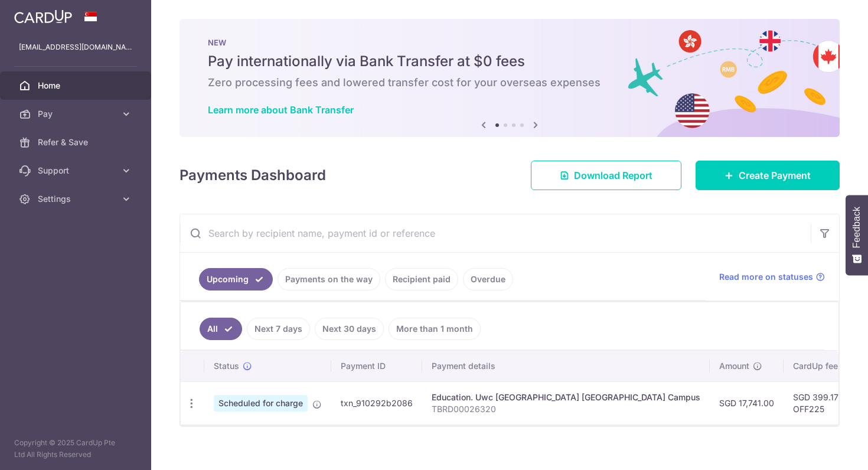 The height and width of the screenshot is (470, 868). Describe the element at coordinates (280, 110) in the screenshot. I see `a: Learn more about Bank Transfer` at that location.